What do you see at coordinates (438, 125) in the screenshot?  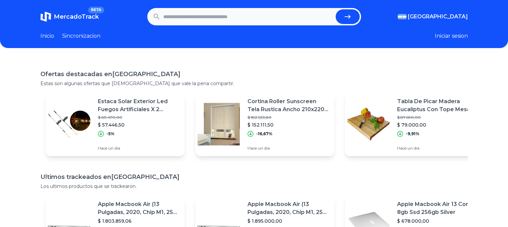 I see `p: $ 79.000,00` at bounding box center [438, 125].